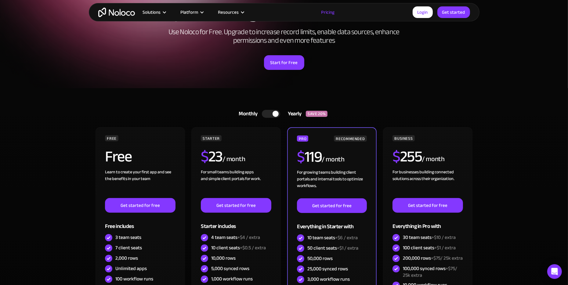 This screenshot has height=285, width=568. I want to click on div: STARTER, so click(211, 138).